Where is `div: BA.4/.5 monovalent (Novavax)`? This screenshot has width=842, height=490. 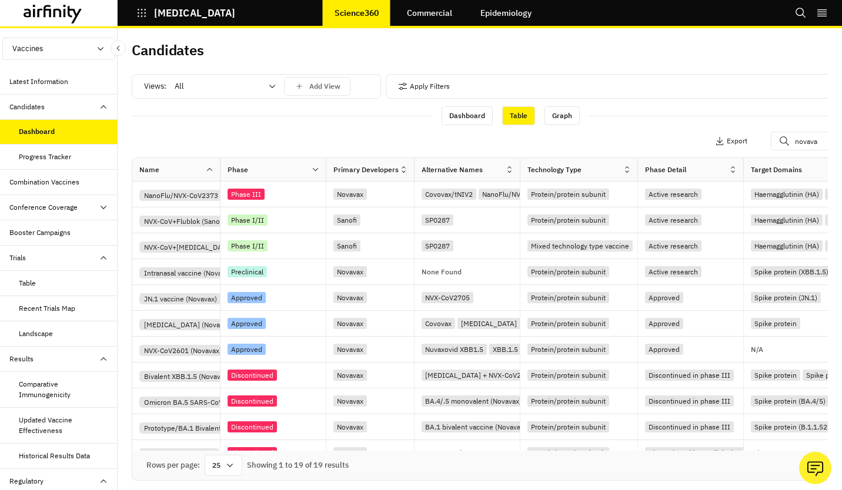
div: BA.4/.5 monovalent (Novavax) is located at coordinates (473, 401).